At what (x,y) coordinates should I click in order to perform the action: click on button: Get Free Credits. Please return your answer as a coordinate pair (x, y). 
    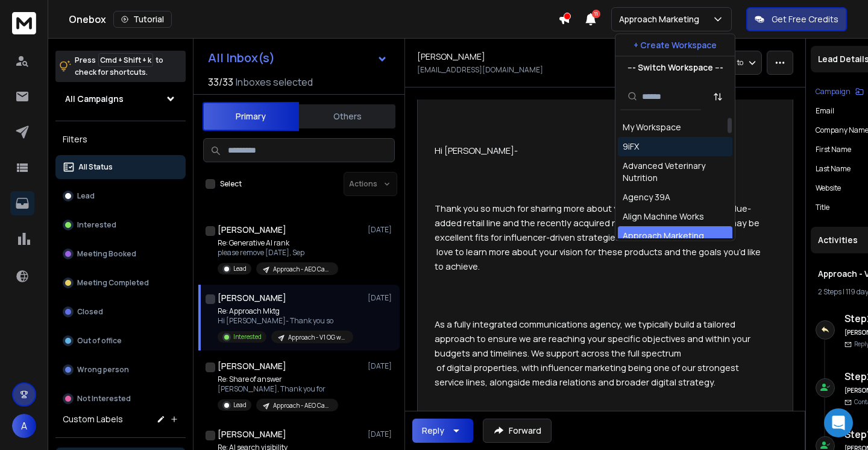
    Looking at the image, I should click on (797, 19).